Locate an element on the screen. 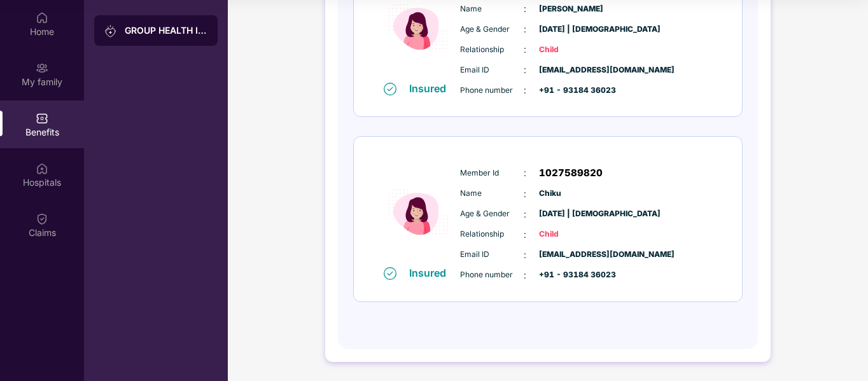  span: Chiku is located at coordinates (571, 193).